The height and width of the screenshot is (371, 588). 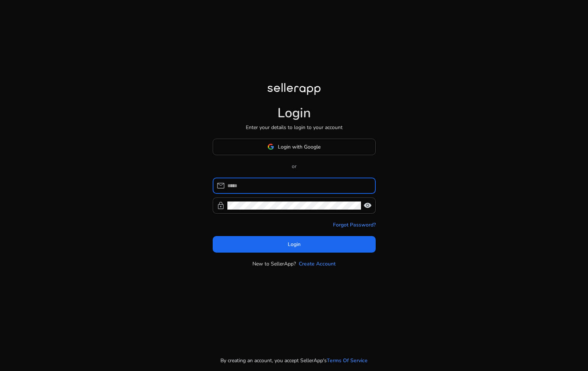 I want to click on h1: Login, so click(x=294, y=113).